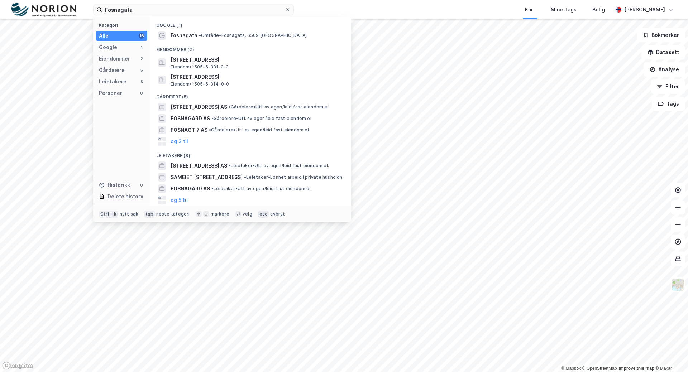 Image resolution: width=688 pixels, height=372 pixels. Describe the element at coordinates (263, 214) in the screenshot. I see `div: esc` at that location.